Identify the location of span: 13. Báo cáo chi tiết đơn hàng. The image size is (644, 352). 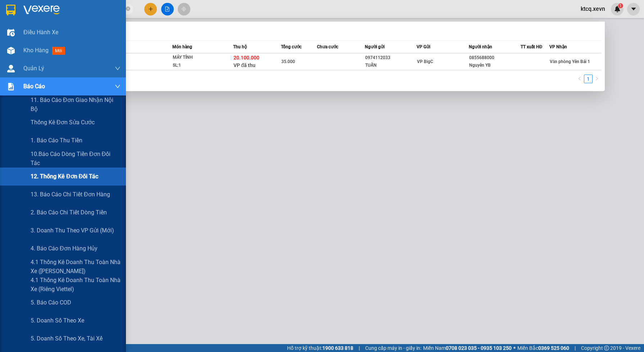
(70, 194).